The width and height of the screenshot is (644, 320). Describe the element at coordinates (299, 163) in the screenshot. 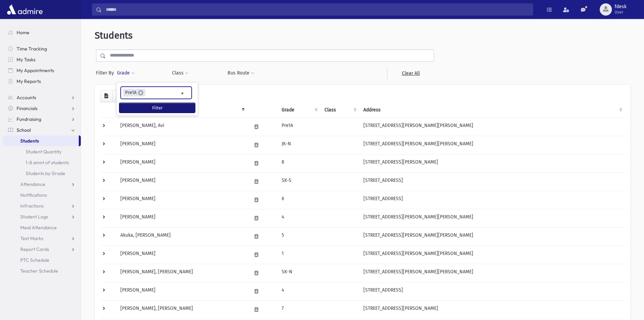

I see `td: 8` at that location.